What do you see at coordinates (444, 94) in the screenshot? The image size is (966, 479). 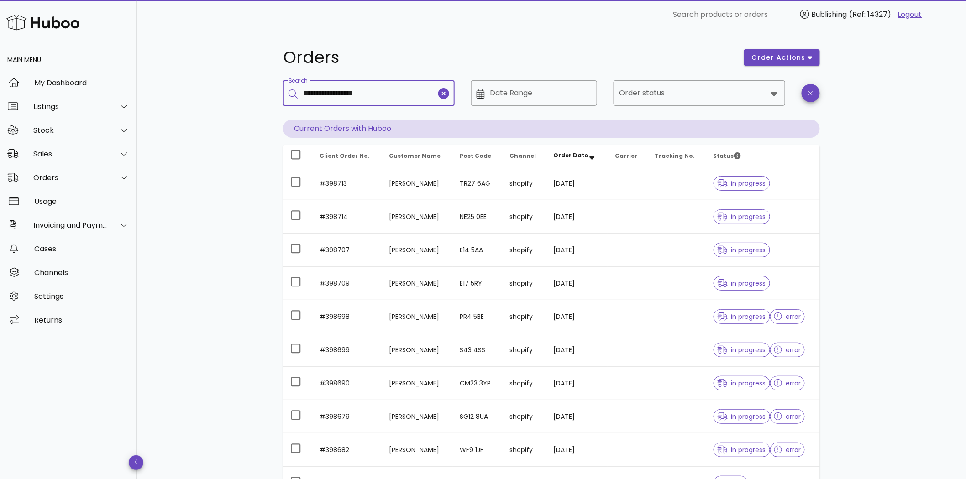 I see `button: clear icon` at bounding box center [444, 94].